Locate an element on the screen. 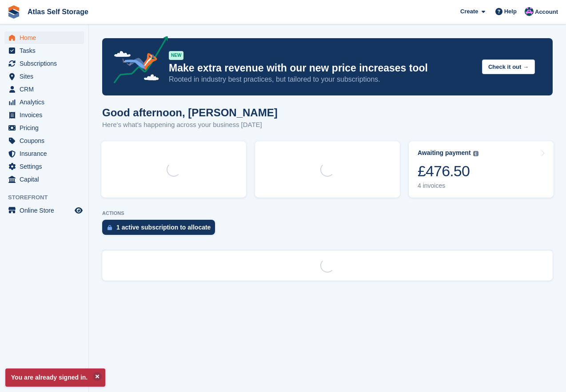 The height and width of the screenshot is (392, 566). span: Invoices is located at coordinates (46, 115).